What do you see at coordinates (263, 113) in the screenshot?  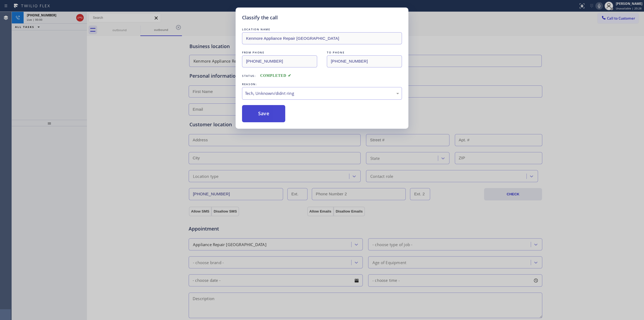 I see `button: Save` at bounding box center [263, 113].